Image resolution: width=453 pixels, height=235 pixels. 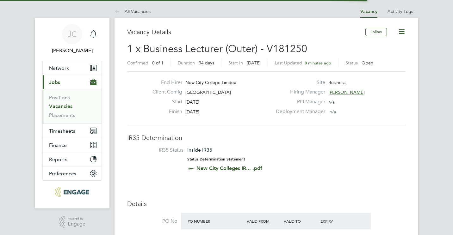 What do you see at coordinates (289, 63) in the screenshot?
I see `label: Last Updated` at bounding box center [289, 63].